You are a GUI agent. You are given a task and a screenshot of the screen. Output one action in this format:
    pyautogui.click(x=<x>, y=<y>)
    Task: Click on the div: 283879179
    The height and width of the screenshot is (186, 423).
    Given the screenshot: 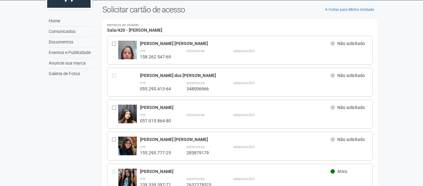 What is the action you would take?
    pyautogui.click(x=202, y=153)
    